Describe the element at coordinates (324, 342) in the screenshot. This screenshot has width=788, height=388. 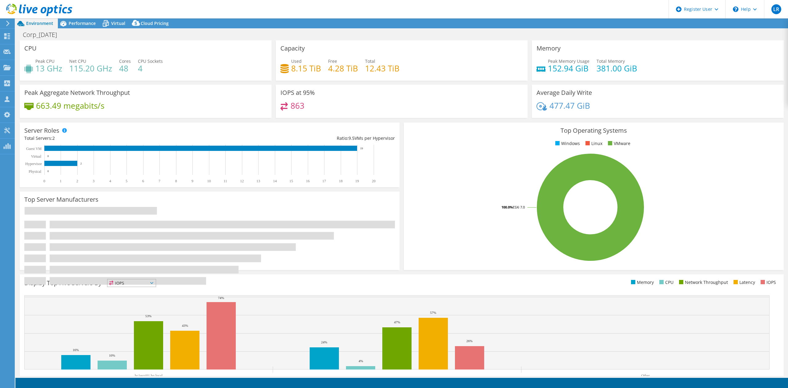
I see `text: 24%` at that location.